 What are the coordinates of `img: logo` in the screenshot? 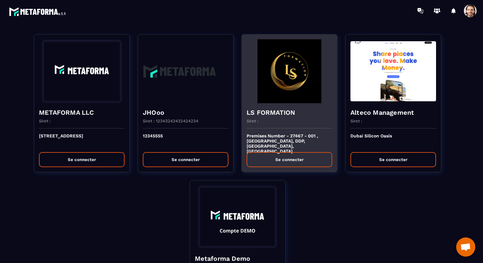 It's located at (38, 12).